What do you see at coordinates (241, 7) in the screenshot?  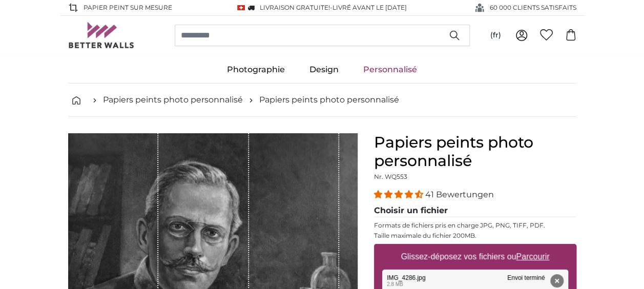 I see `img: Suisse` at bounding box center [241, 7].